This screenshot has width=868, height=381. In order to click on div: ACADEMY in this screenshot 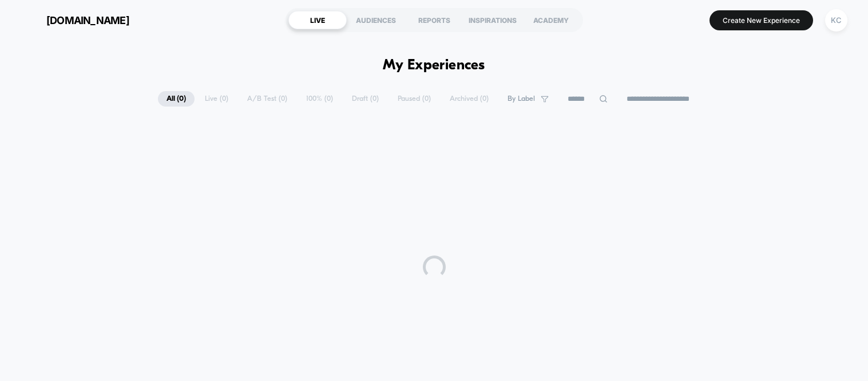, I will do `click(551, 20)`.